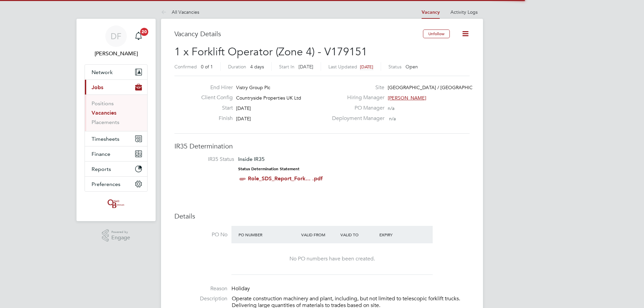  I want to click on label: Start In, so click(287, 67).